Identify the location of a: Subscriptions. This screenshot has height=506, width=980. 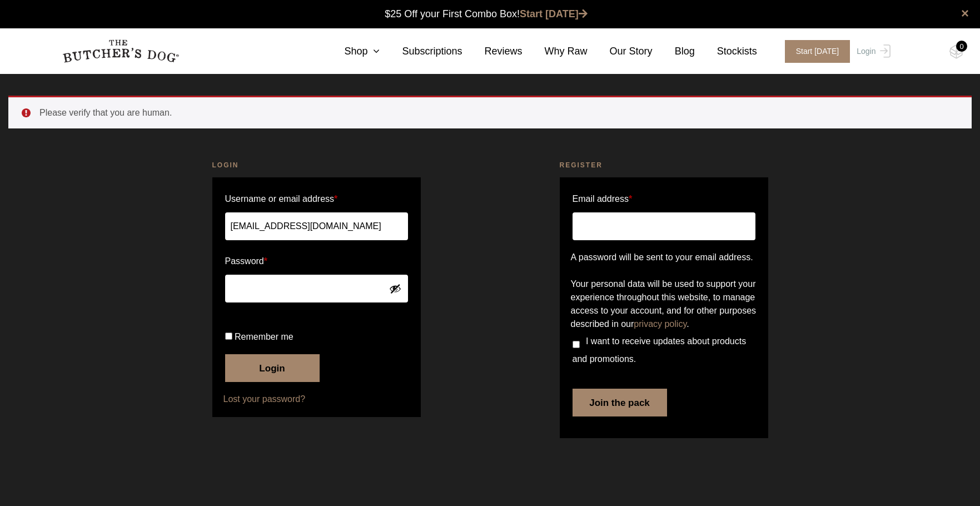
(421, 51).